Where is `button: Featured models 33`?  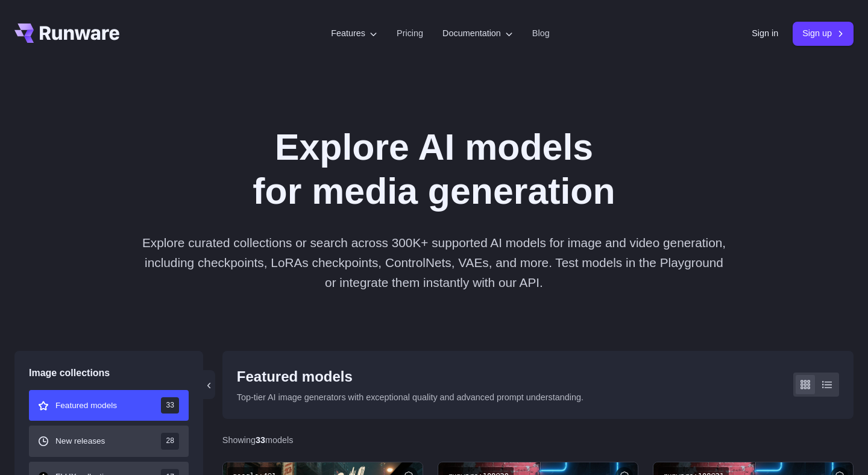 button: Featured models 33 is located at coordinates (109, 405).